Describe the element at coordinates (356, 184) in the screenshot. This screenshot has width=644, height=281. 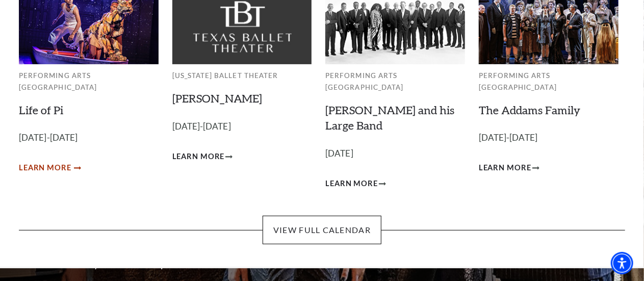
I see `a: Learn More Lyle Lovett and his Large Band` at that location.